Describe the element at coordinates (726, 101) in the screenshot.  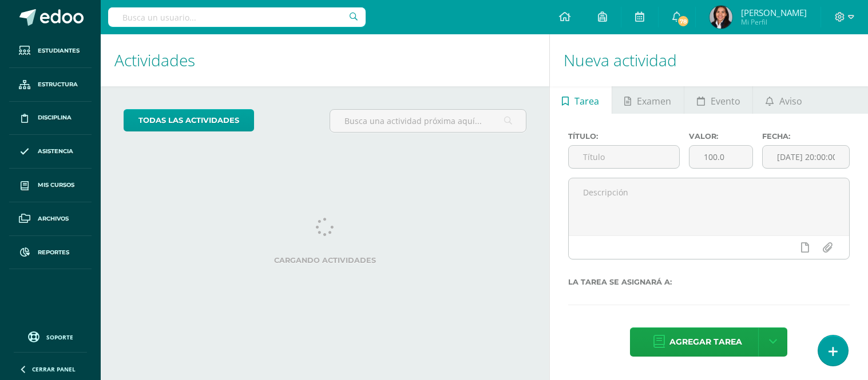
I see `span: Evento` at that location.